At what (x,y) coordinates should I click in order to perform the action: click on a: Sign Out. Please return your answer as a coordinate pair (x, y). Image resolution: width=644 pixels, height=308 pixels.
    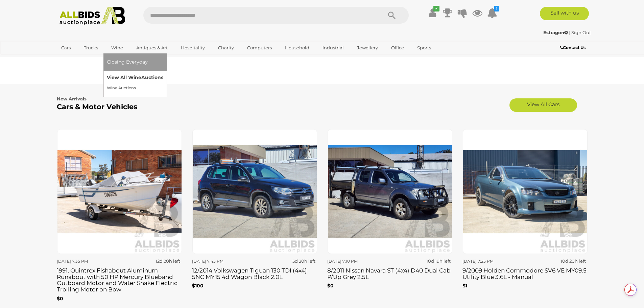
    Looking at the image, I should click on (580, 33).